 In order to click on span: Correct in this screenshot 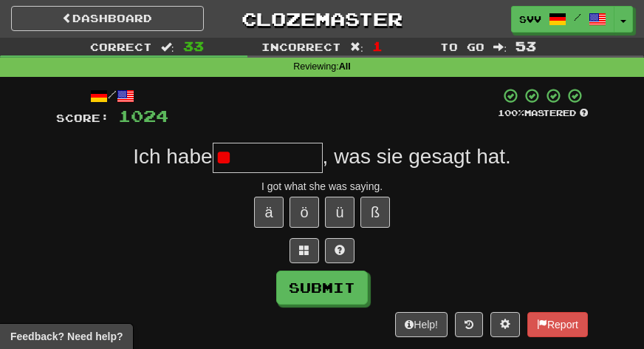, I will do `click(121, 47)`.